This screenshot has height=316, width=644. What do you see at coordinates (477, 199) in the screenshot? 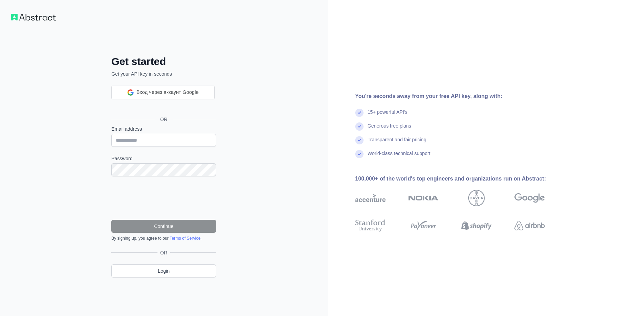
I see `img: bayer` at bounding box center [477, 199].